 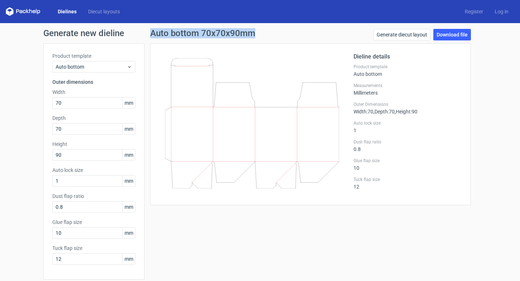 I want to click on a: Register, so click(x=474, y=12).